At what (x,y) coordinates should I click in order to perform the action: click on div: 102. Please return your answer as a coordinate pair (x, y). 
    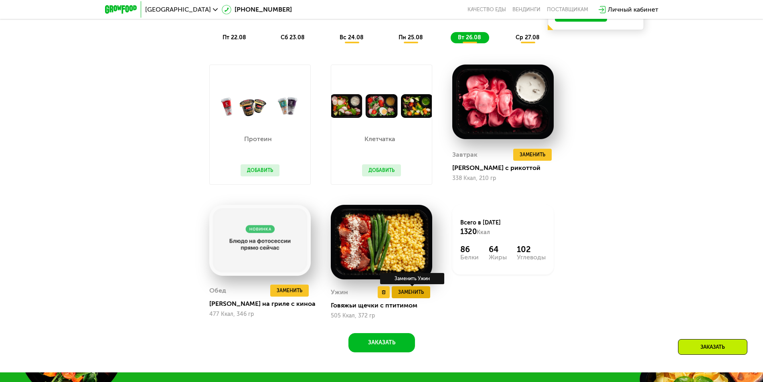
    Looking at the image, I should click on (531, 249).